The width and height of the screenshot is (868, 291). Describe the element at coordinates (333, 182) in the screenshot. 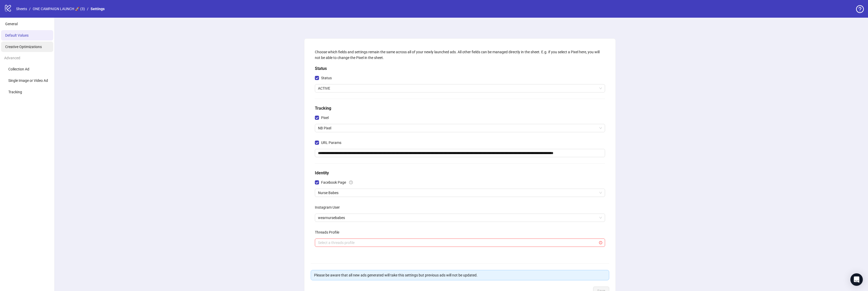

I see `span: Facebook Page` at that location.